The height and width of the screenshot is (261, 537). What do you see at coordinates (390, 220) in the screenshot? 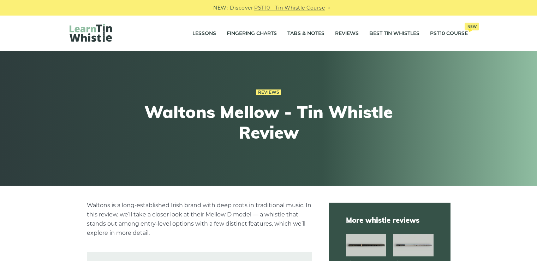
I see `span: More whistle reviews` at bounding box center [390, 220].